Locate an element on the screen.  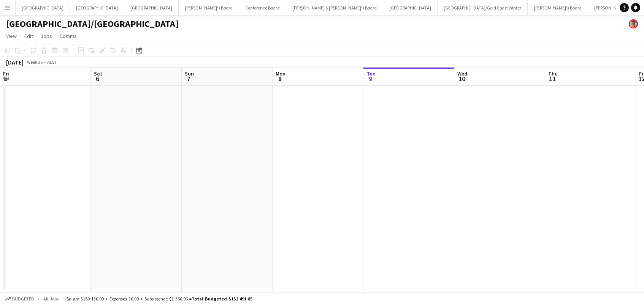
button: Budgeted is located at coordinates (20, 299).